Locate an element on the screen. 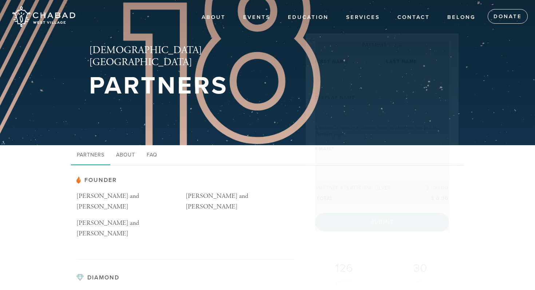 This screenshot has height=290, width=535. a: Events is located at coordinates (256, 17).